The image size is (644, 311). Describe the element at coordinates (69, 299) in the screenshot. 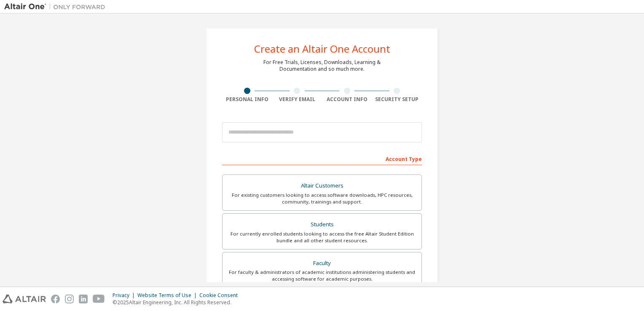

I see `img: instagram.svg` at that location.